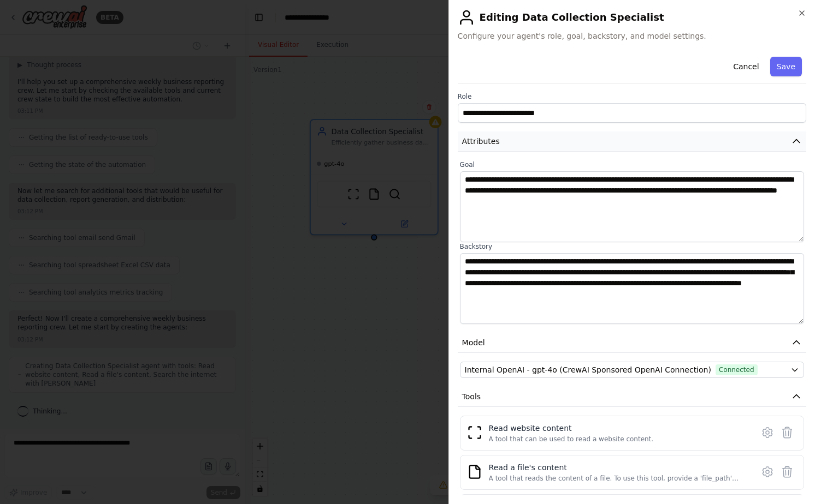  What do you see at coordinates (786, 66) in the screenshot?
I see `button: Save` at bounding box center [786, 66].